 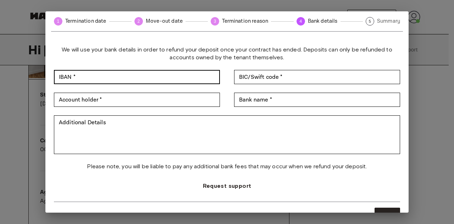 I want to click on button: Next, so click(x=387, y=215).